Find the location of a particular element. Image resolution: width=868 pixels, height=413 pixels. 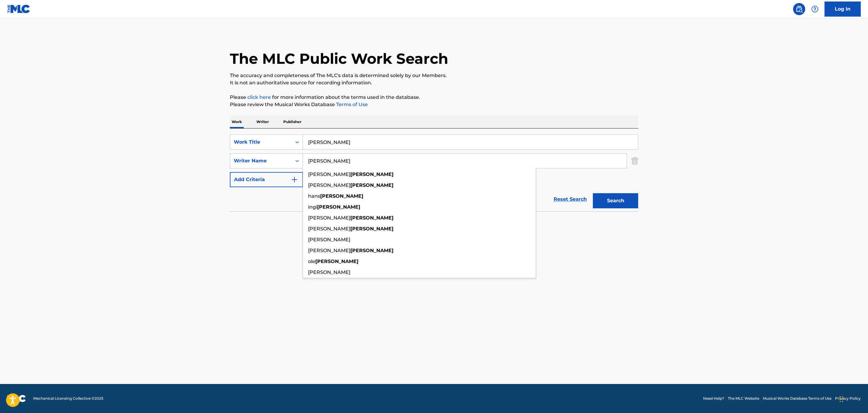

p: The accuracy and completeness of The MLC's data is determined solely by our Members. is located at coordinates (434, 76).